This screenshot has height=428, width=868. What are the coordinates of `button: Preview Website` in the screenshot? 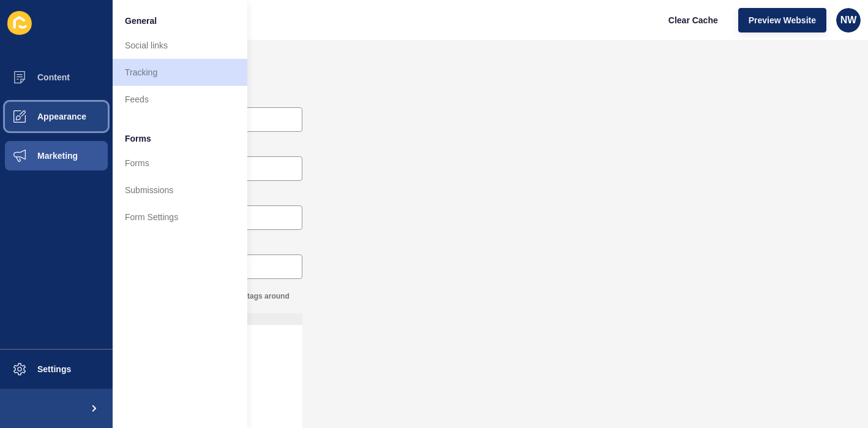 It's located at (782, 20).